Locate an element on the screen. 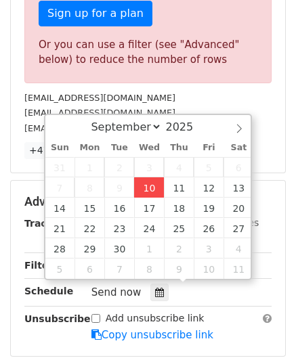  span: September 8, 2025 is located at coordinates (89, 188).